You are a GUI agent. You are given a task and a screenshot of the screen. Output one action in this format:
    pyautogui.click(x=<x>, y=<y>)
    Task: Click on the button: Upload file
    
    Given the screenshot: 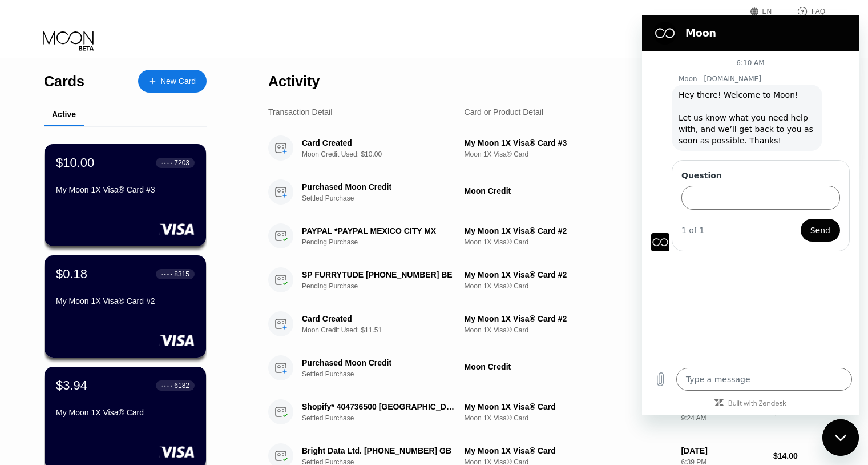 What is the action you would take?
    pyautogui.click(x=19, y=364)
    